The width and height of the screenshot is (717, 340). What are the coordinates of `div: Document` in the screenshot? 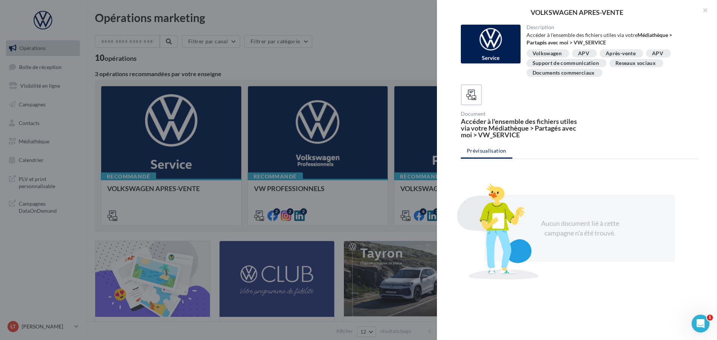 It's located at (519, 114).